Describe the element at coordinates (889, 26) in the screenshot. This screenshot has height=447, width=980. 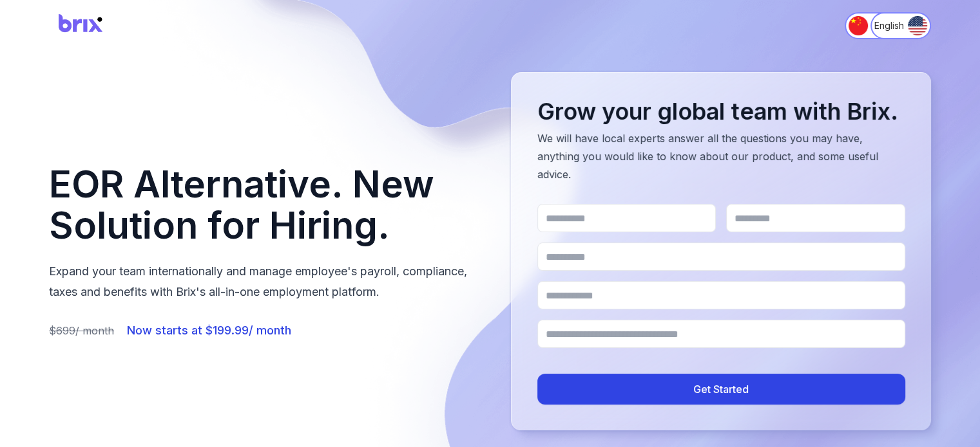
I see `span: English` at that location.